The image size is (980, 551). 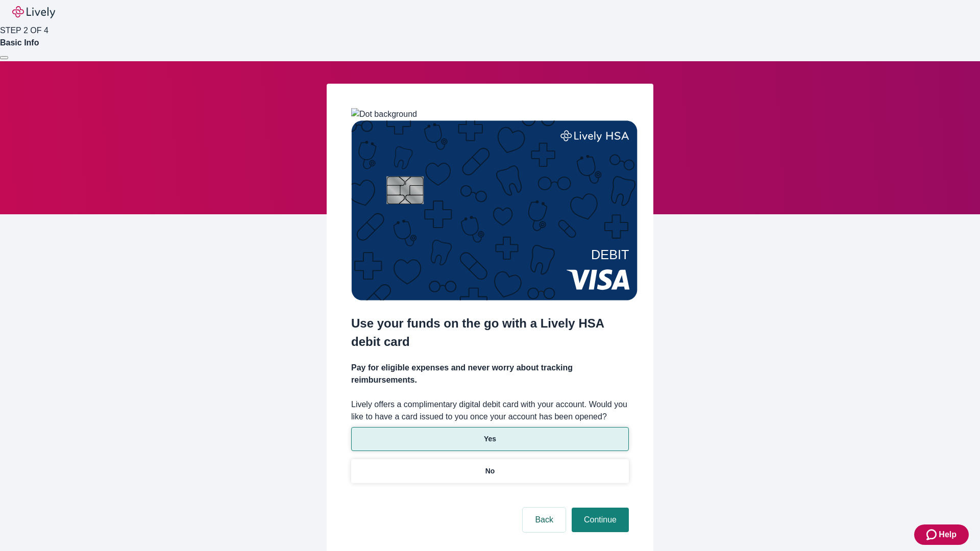 I want to click on button: Yes, so click(x=490, y=439).